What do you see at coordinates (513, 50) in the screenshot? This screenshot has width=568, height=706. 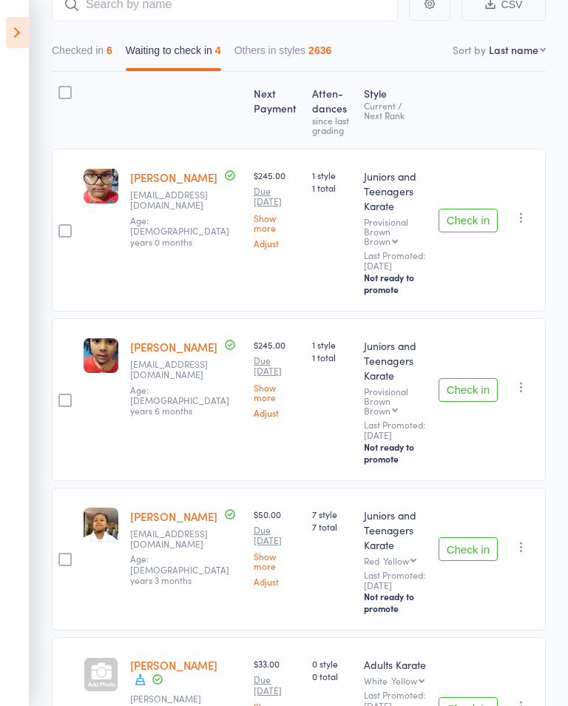 I see `div: Last name` at bounding box center [513, 50].